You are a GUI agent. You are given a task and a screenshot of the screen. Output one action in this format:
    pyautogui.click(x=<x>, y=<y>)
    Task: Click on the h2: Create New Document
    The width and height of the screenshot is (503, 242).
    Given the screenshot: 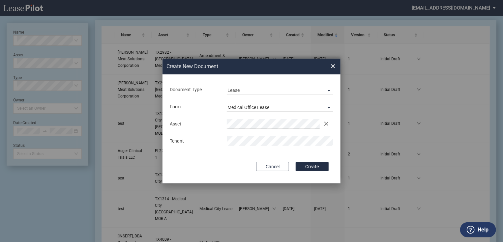 What is the action you would take?
    pyautogui.click(x=237, y=67)
    